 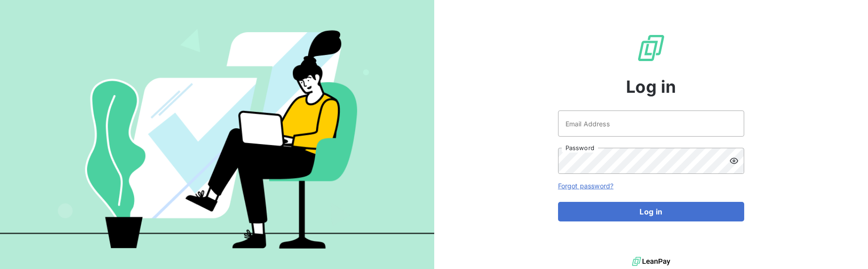 What do you see at coordinates (586, 186) in the screenshot?
I see `a: Forgot password?` at bounding box center [586, 186].